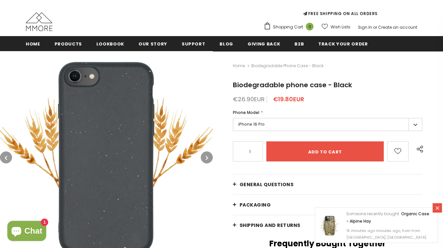 Image resolution: width=443 pixels, height=248 pixels. Describe the element at coordinates (226, 44) in the screenshot. I see `span: Blog` at that location.